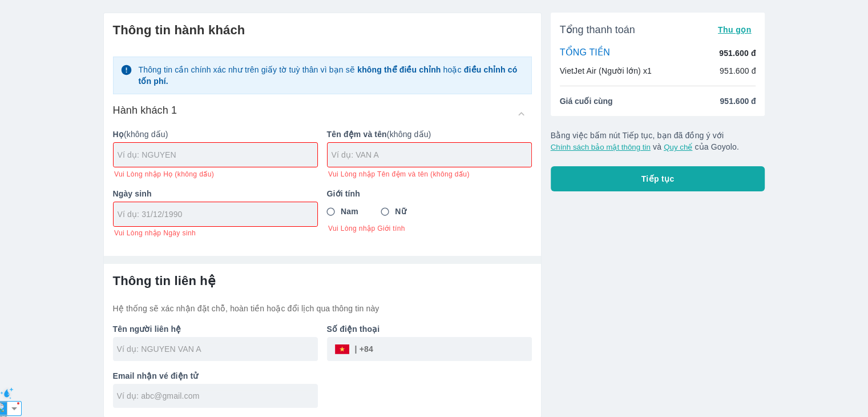 Image resolution: width=868 pixels, height=417 pixels. I want to click on input: Ví dụ: VAN A, so click(431, 155).